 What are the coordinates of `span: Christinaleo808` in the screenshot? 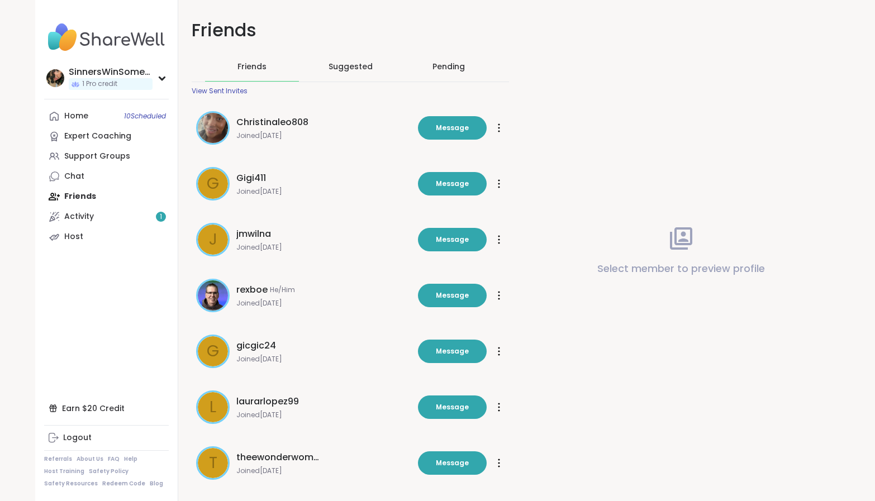 It's located at (272, 122).